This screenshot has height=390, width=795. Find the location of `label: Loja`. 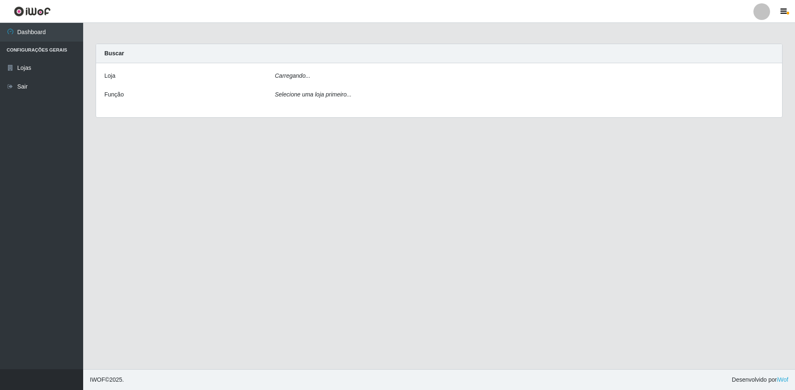

label: Loja is located at coordinates (110, 76).